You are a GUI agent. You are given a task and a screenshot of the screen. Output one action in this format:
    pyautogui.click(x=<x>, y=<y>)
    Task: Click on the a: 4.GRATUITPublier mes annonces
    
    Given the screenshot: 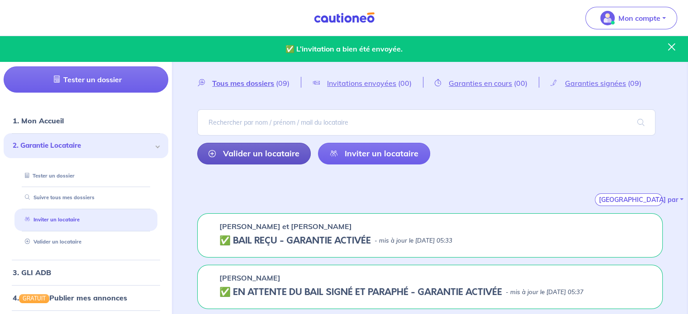 What is the action you would take?
    pyautogui.click(x=70, y=298)
    